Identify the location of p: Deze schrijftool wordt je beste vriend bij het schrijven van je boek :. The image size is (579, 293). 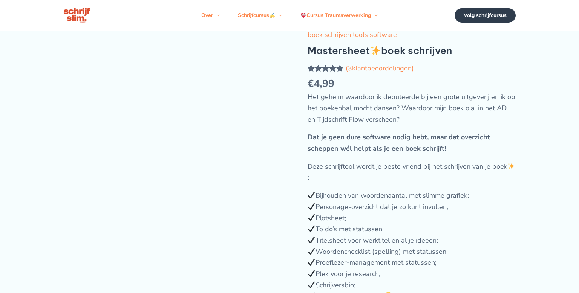
(412, 172).